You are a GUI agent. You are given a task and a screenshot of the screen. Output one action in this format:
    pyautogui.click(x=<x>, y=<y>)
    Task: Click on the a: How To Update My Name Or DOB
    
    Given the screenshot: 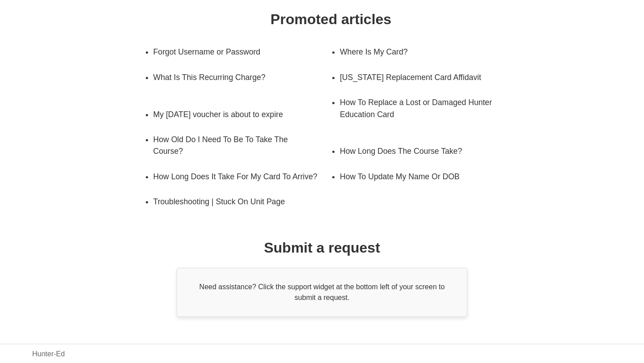 What is the action you would take?
    pyautogui.click(x=422, y=176)
    